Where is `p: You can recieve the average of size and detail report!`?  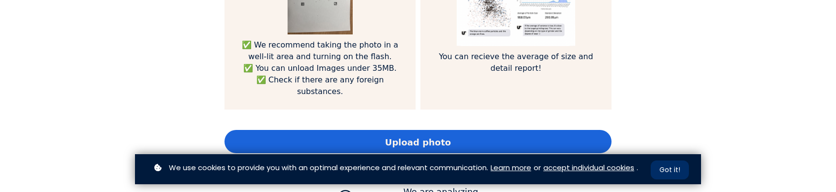
p: You can recieve the average of size and detail report! is located at coordinates (516, 62).